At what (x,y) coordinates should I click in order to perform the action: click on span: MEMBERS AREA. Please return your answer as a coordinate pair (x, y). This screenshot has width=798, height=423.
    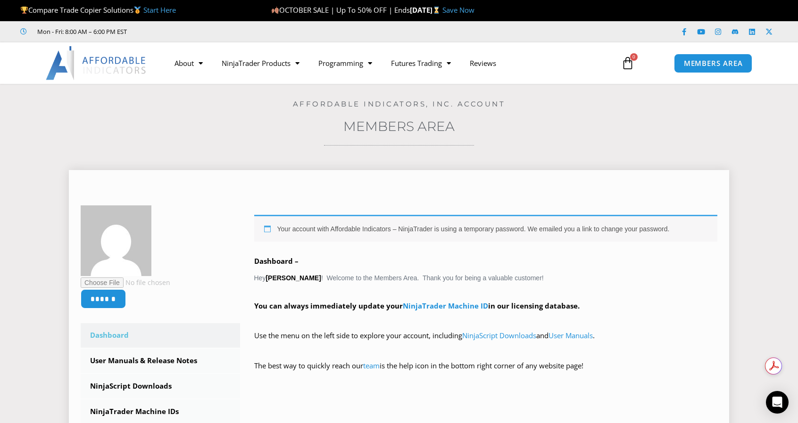
    Looking at the image, I should click on (713, 63).